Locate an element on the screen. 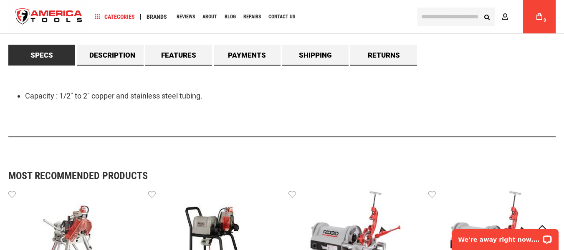  a: Specs is located at coordinates (42, 55).